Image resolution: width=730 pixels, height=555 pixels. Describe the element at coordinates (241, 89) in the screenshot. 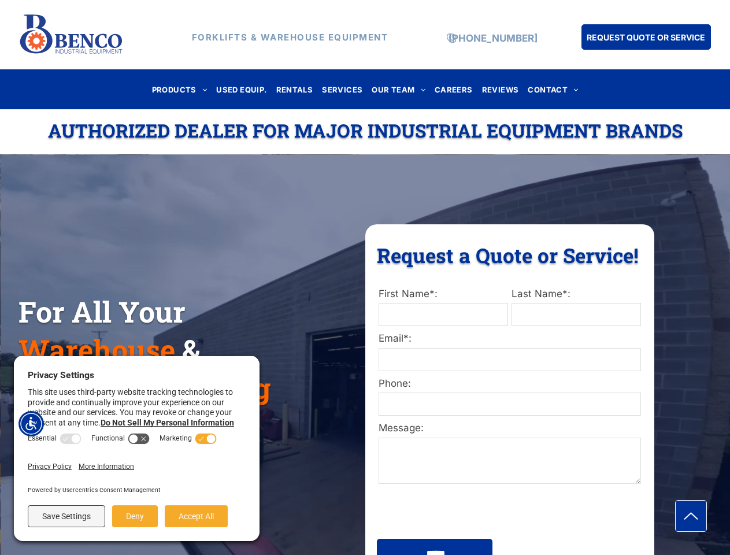

I see `a: USED EQUIP.` at that location.